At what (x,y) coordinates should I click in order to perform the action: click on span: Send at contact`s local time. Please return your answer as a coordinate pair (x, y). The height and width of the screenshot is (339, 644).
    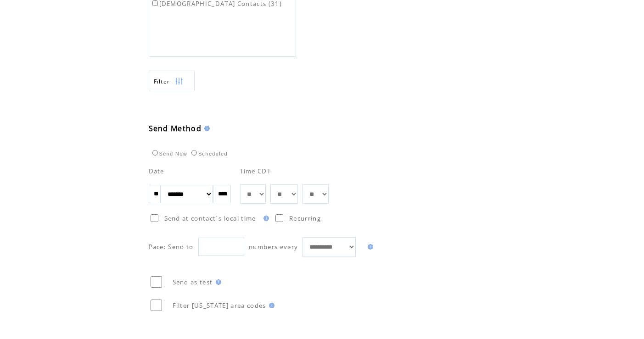
    Looking at the image, I should click on (210, 218).